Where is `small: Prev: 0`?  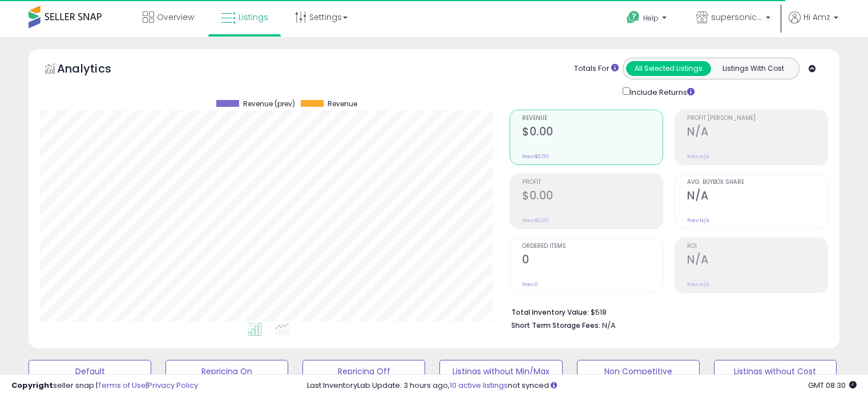 small: Prev: 0 is located at coordinates (530, 285).